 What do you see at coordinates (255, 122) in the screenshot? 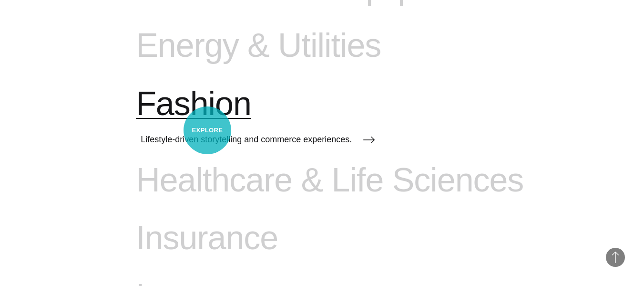
I see `a: Fashion Lifestyle-driven storytelling and commerce experiences.` at bounding box center [255, 122].